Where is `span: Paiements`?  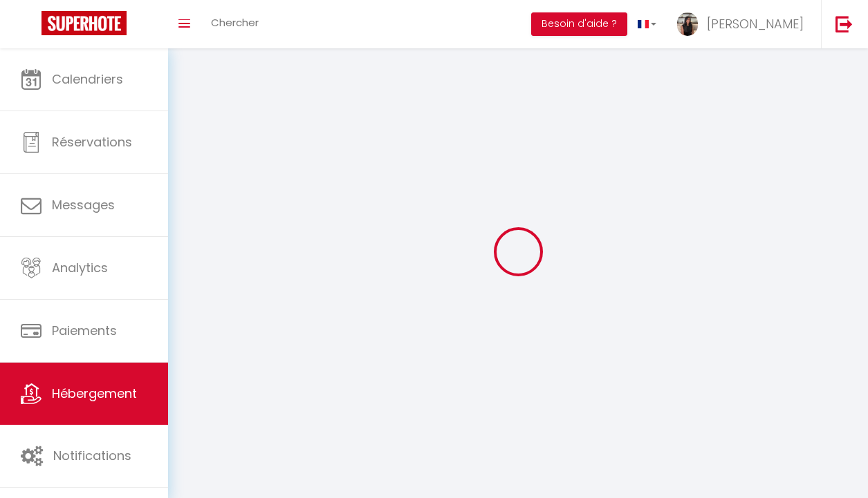
span: Paiements is located at coordinates (85, 330).